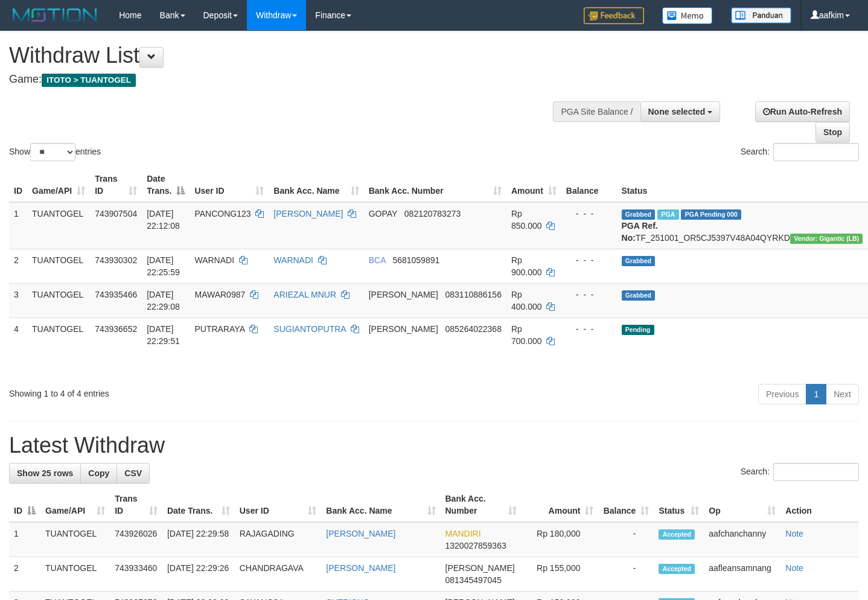 This screenshot has width=868, height=600. What do you see at coordinates (560, 574) in the screenshot?
I see `td: Rp 155,000` at bounding box center [560, 574].